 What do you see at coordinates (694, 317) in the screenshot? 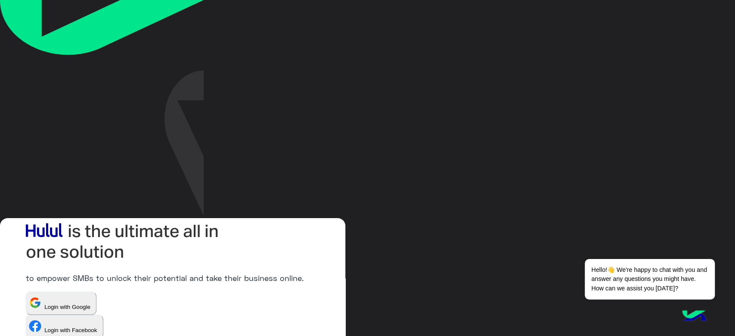
I see `img: hulul-logo.png` at bounding box center [694, 317].